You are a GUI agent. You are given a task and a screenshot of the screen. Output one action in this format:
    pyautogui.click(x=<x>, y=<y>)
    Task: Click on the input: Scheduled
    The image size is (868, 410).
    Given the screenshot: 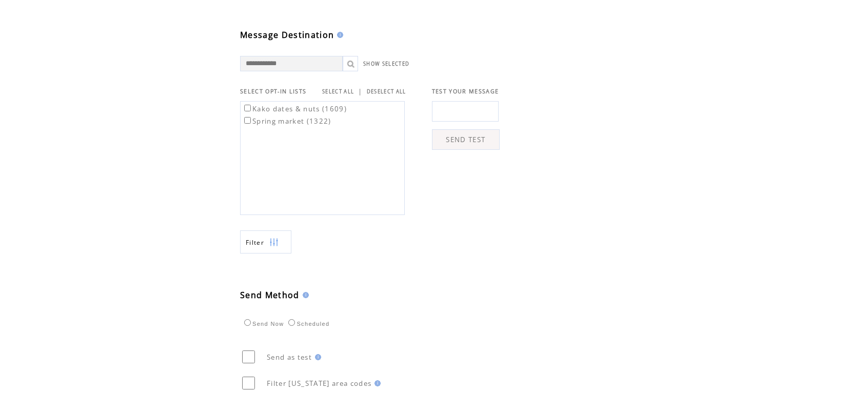 What is the action you would take?
    pyautogui.click(x=291, y=322)
    